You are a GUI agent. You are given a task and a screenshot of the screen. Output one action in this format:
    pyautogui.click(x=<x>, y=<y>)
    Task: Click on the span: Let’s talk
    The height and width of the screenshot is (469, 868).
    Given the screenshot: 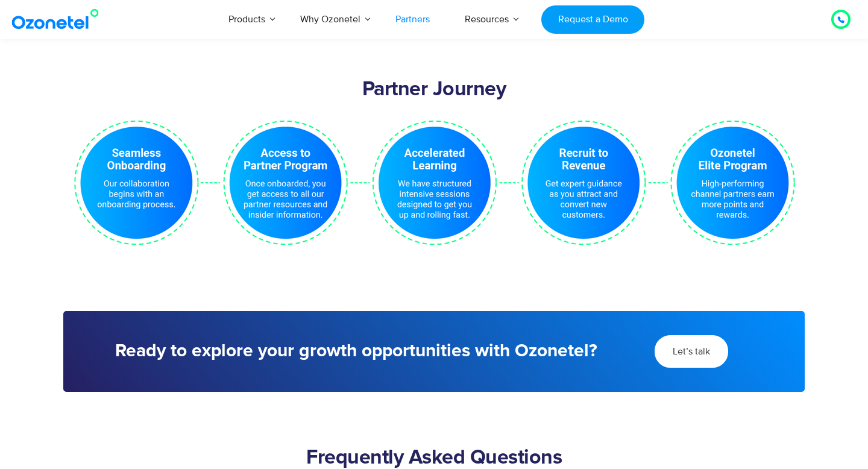 What is the action you would take?
    pyautogui.click(x=691, y=352)
    